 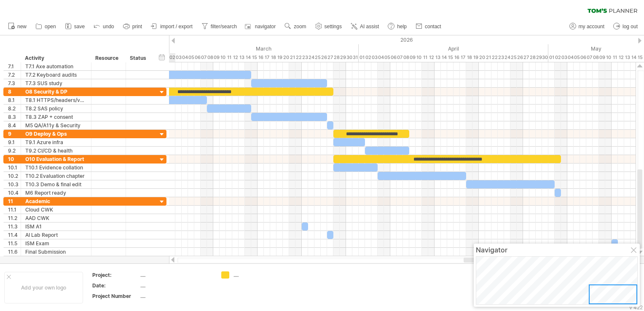 What do you see at coordinates (254, 57) in the screenshot?
I see `div: Sunday, 15 March 2026` at bounding box center [254, 57].